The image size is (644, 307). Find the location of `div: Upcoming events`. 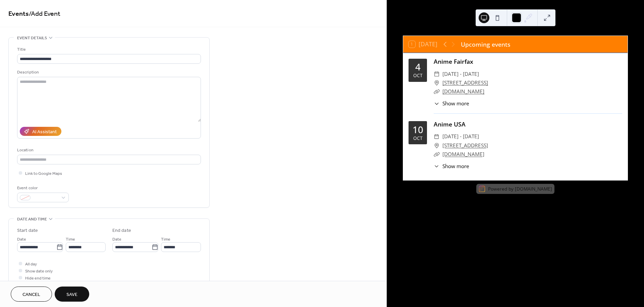

div: Upcoming events is located at coordinates (486, 44).